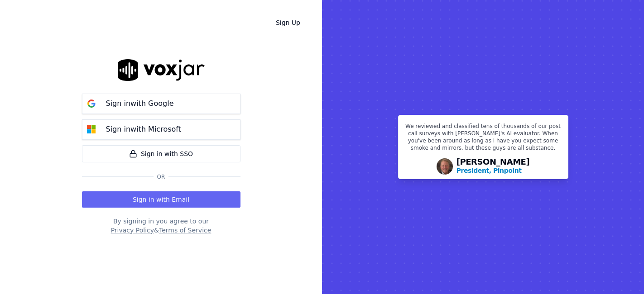 This screenshot has width=644, height=294. I want to click on img: logo, so click(161, 69).